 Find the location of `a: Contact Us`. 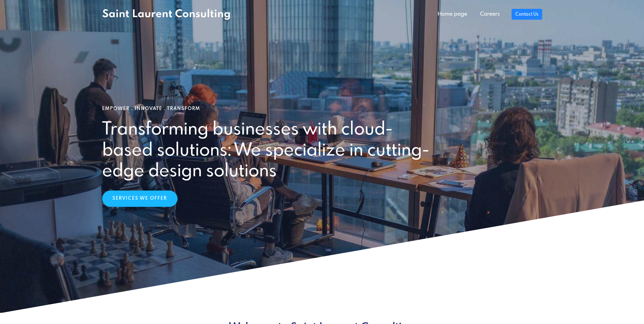

a: Contact Us is located at coordinates (527, 14).